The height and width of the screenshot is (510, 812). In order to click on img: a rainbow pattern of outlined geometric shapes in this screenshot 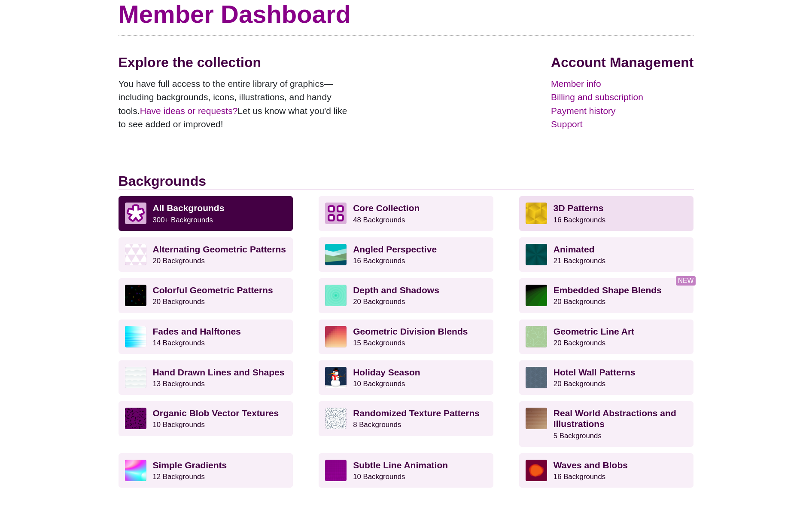, I will do `click(136, 295)`.